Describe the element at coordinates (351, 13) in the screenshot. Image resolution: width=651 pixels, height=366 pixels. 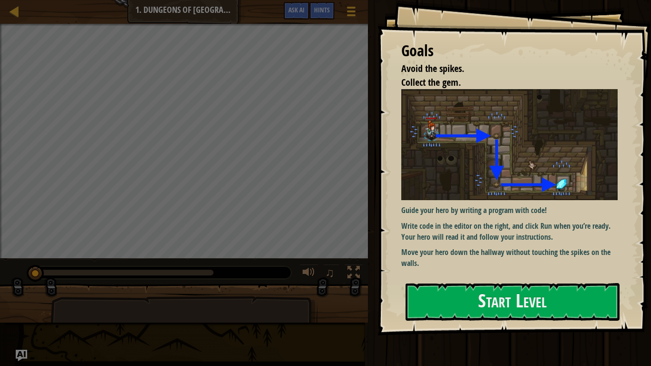
I see `button: Show game menu` at that location.